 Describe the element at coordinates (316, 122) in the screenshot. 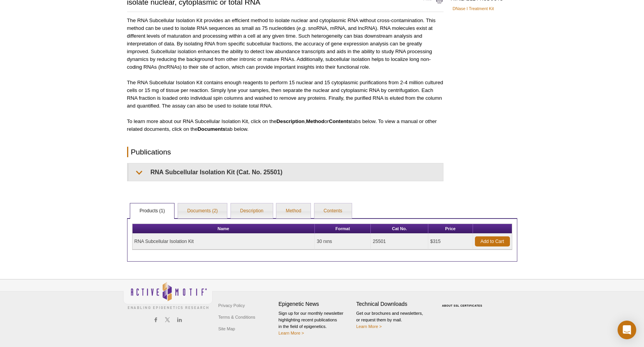

I see `strong: Method` at that location.